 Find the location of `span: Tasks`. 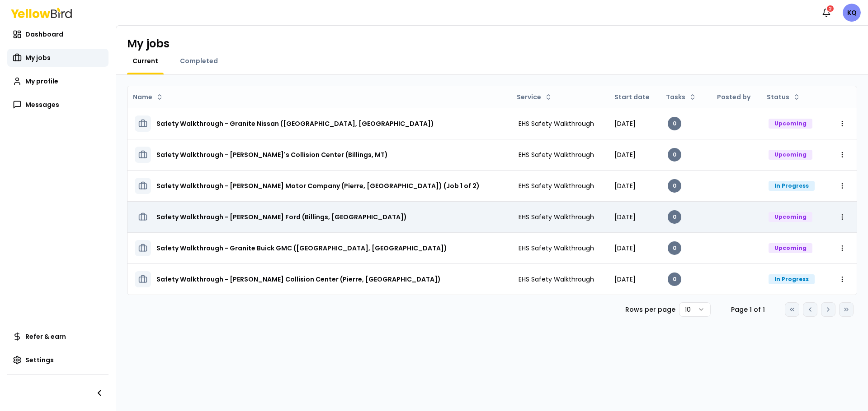

span: Tasks is located at coordinates (675, 97).